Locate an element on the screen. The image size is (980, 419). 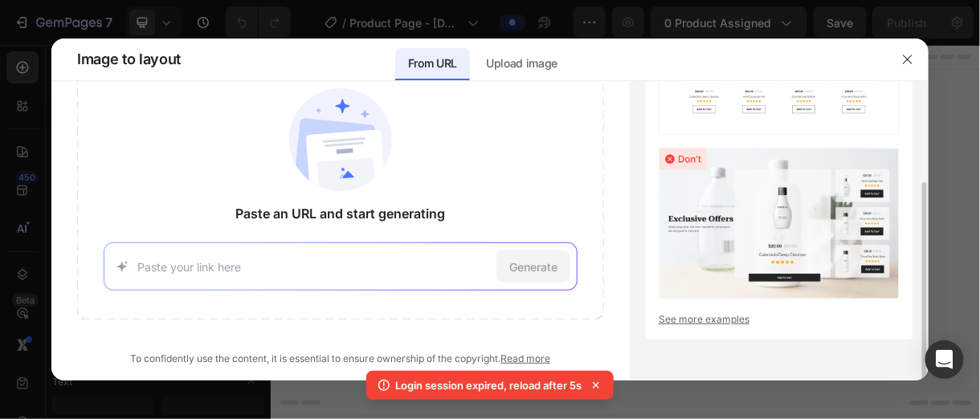
p: From URL is located at coordinates (433, 64).